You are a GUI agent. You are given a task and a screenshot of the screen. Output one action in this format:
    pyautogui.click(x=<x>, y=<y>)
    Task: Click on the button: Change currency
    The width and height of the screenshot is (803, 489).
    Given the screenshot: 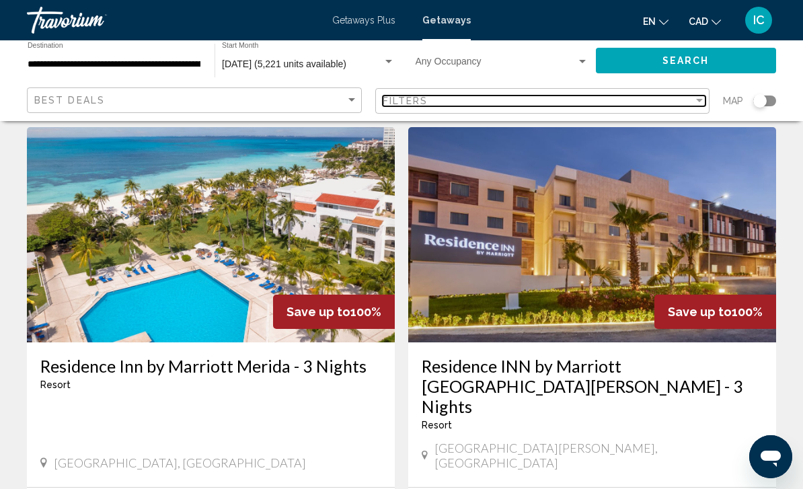 What is the action you would take?
    pyautogui.click(x=705, y=21)
    